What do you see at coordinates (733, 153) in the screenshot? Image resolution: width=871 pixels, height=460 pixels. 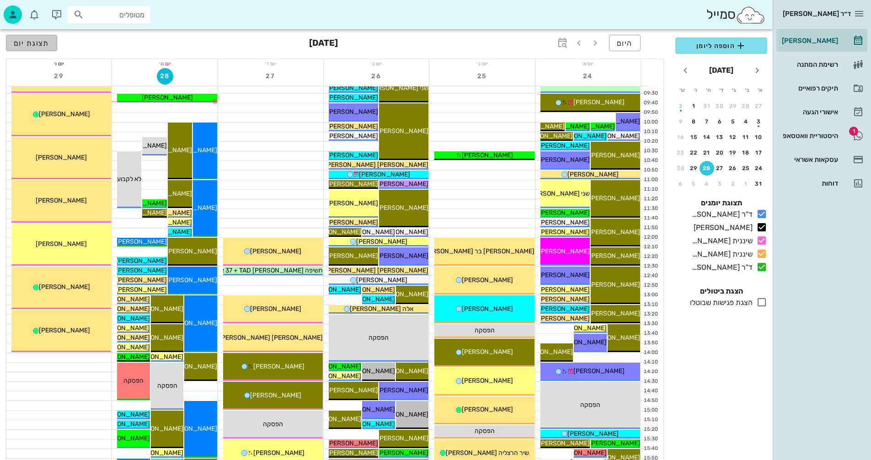 I see `div: 19` at bounding box center [733, 153].